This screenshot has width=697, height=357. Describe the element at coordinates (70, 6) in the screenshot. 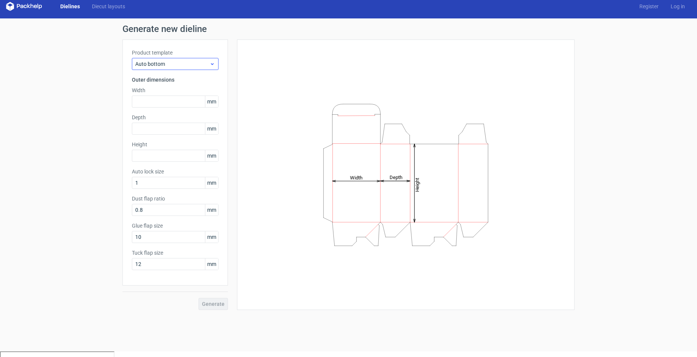

I see `a: Dielines` at that location.